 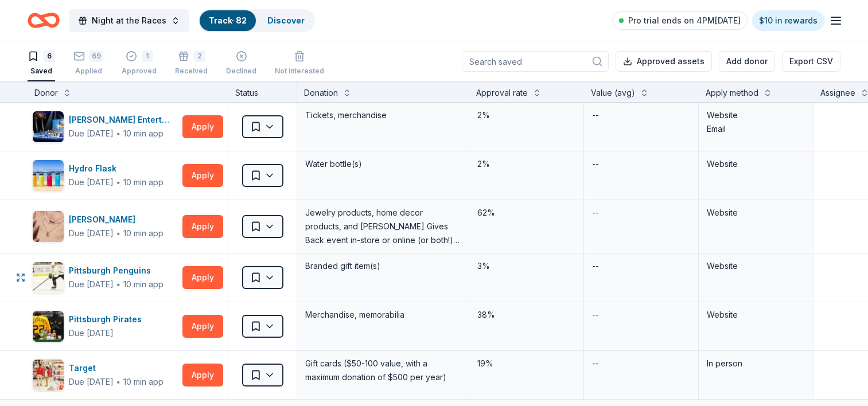 What do you see at coordinates (129, 20) in the screenshot?
I see `button: Night at the Races` at bounding box center [129, 20].